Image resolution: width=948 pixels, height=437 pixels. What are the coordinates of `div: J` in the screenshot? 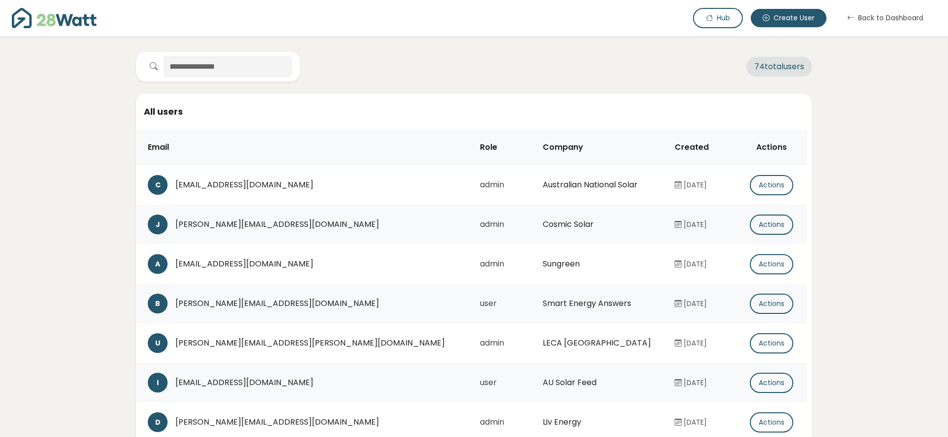 It's located at (158, 224).